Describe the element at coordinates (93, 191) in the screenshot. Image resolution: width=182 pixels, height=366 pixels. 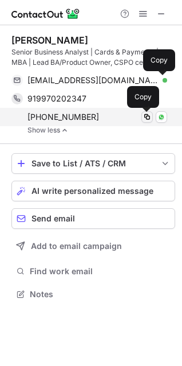
I see `button: AI write personalized message` at that location.